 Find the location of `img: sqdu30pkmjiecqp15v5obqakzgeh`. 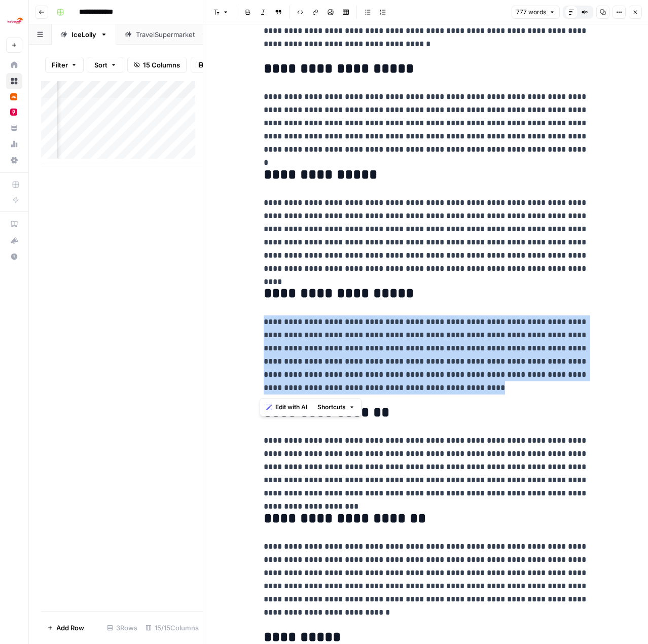

img: sqdu30pkmjiecqp15v5obqakzgeh is located at coordinates (14, 112).